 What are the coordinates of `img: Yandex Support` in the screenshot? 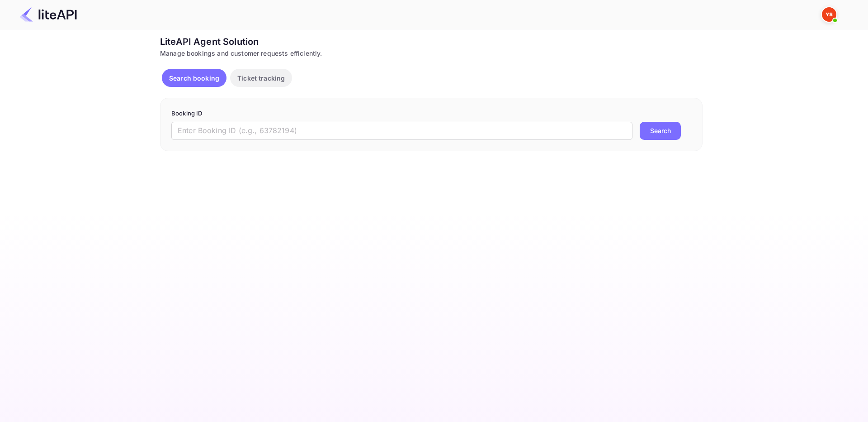 It's located at (829, 14).